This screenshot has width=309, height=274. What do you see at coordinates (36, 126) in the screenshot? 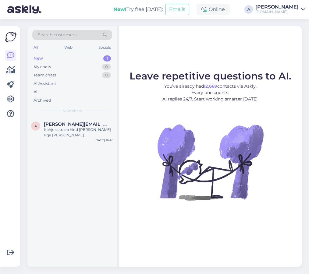
I see `span: a` at bounding box center [36, 126].